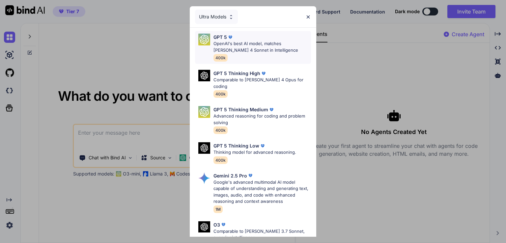 This screenshot has width=506, height=243. What do you see at coordinates (217, 225) in the screenshot?
I see `p: O3` at bounding box center [217, 225].